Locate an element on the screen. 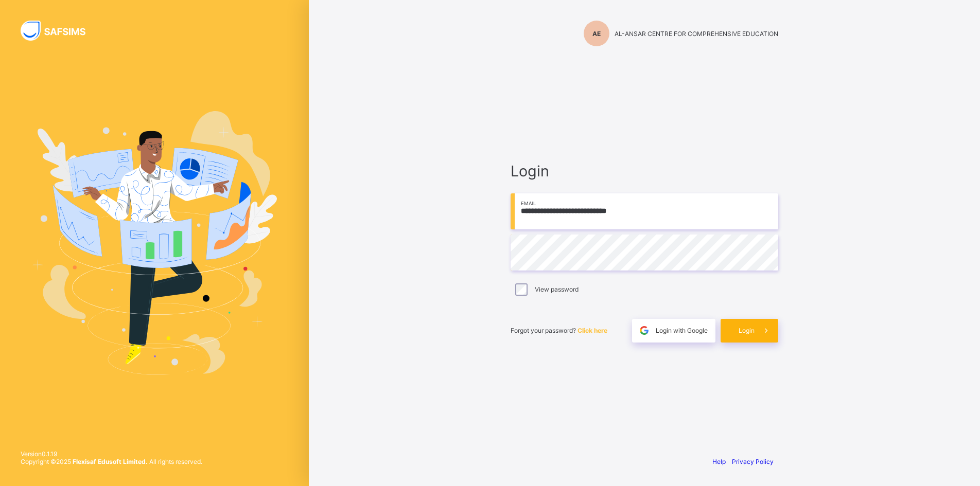  span: AL-ANSAR CENTRE FOR COMPREHENSIVE EDUCATION is located at coordinates (697, 34).